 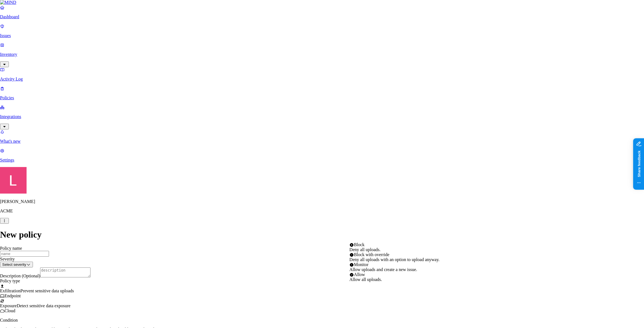 I want to click on span: Deny all uploads., so click(x=365, y=250).